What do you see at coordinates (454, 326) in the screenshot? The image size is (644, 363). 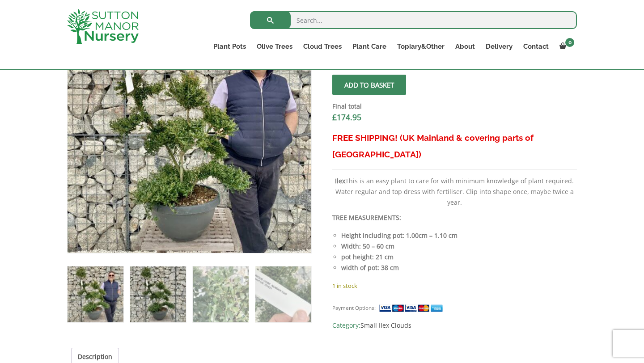 I see `span: Category:` at bounding box center [454, 326].